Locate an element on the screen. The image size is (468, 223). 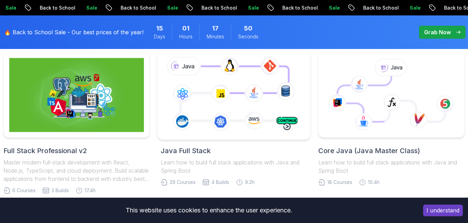
p: Grab Now is located at coordinates (437, 32).